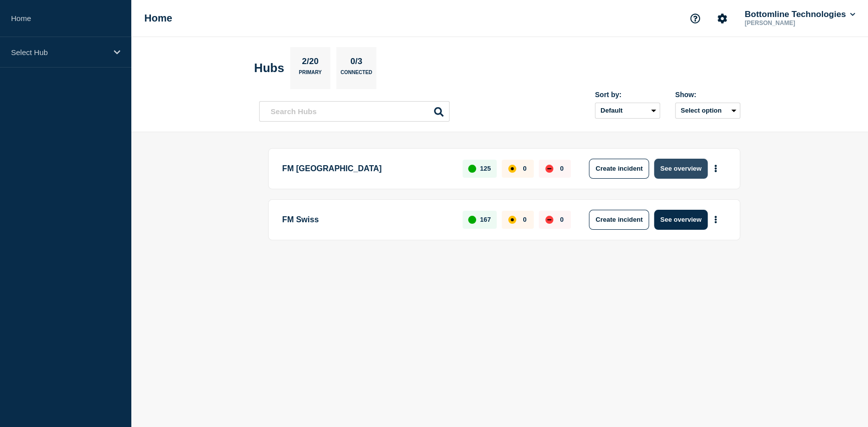 The height and width of the screenshot is (427, 868). Describe the element at coordinates (628, 95) in the screenshot. I see `div: Sort by:` at that location.